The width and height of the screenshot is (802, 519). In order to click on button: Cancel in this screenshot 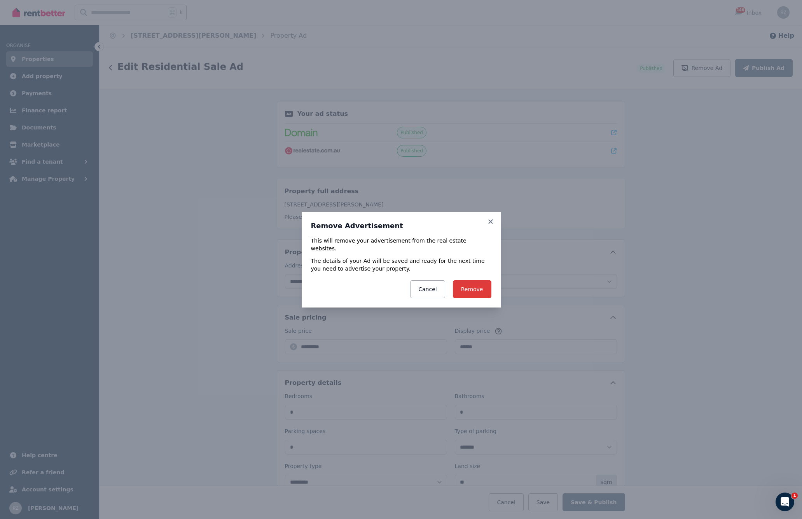, I will do `click(427, 289)`.